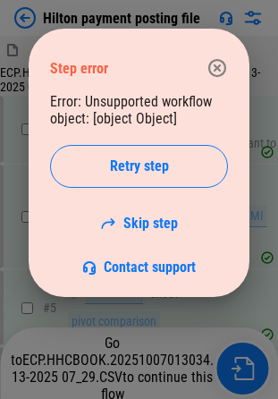 This screenshot has height=399, width=278. I want to click on div: Step error, so click(124, 68).